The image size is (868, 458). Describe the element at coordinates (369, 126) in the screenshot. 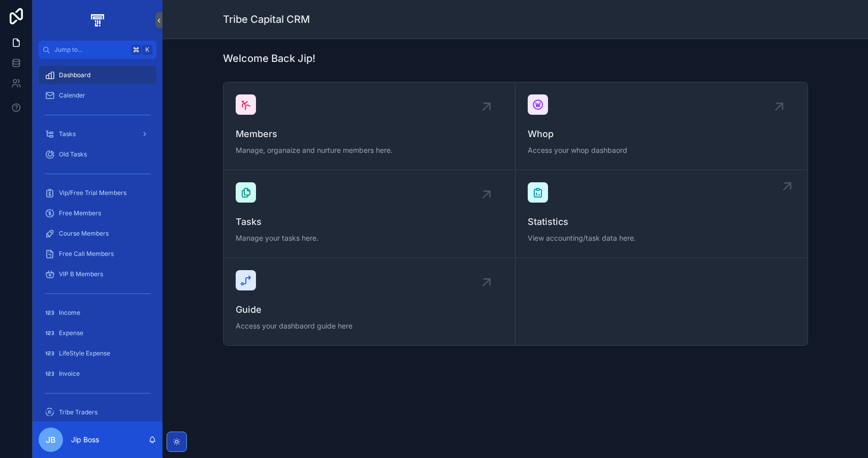

I see `a: MembersManage, organaize and nurture members here.` at that location.